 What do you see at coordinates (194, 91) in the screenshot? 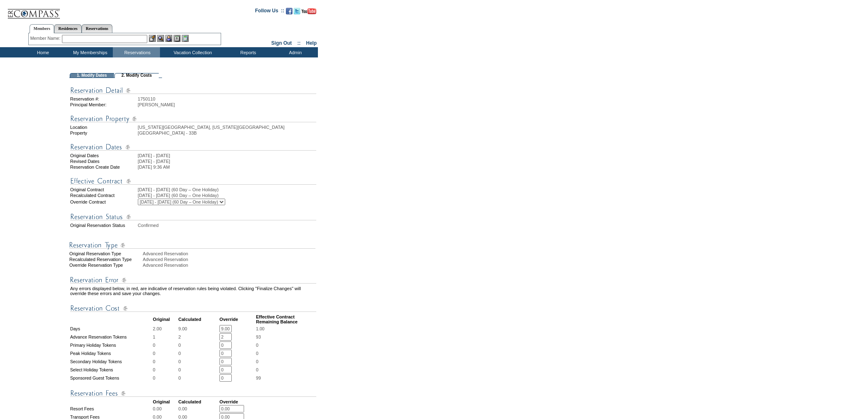
I see `img: Reservation Detail` at bounding box center [194, 91].